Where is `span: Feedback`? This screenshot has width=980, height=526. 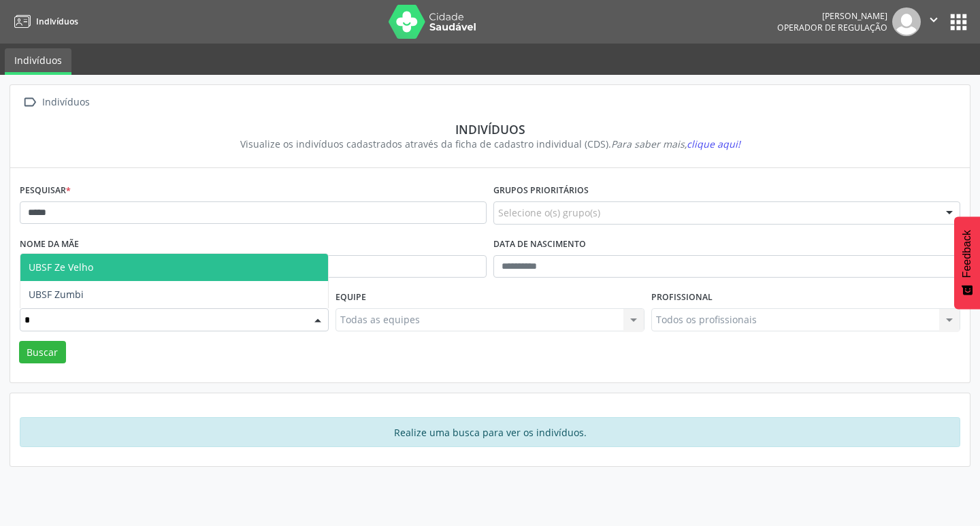 span: Feedback is located at coordinates (967, 254).